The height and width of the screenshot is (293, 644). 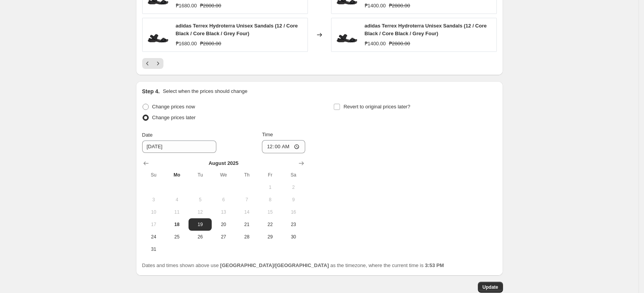 I want to click on span: Time, so click(x=268, y=134).